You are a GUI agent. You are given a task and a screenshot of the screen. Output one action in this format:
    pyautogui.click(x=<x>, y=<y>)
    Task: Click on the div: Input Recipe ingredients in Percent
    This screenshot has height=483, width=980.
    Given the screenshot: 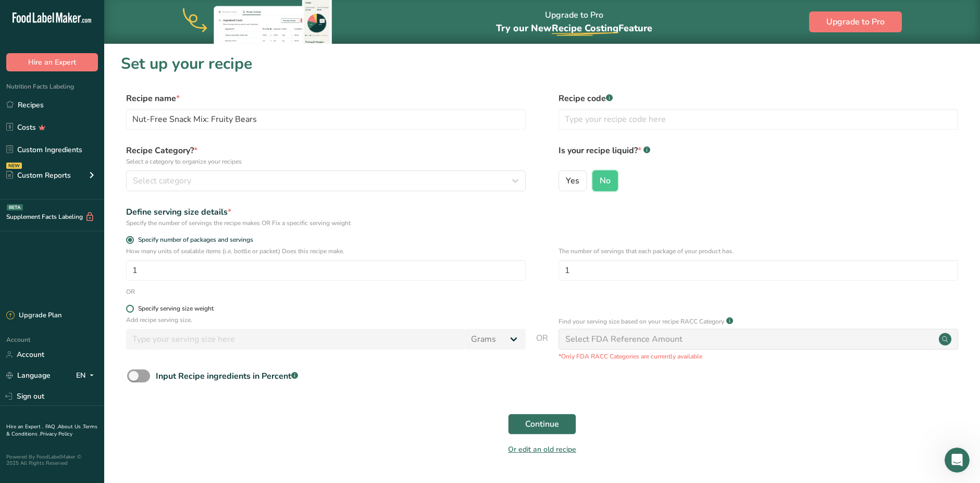 What is the action you would take?
    pyautogui.click(x=226, y=376)
    